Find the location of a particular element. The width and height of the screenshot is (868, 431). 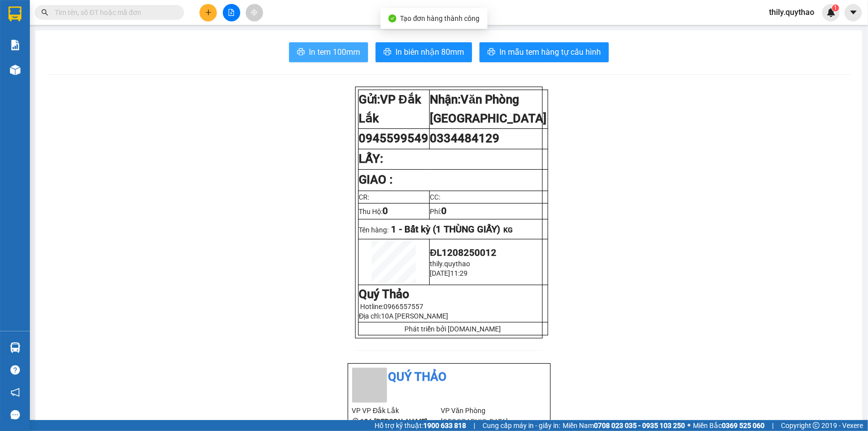

button: plus is located at coordinates (208, 13).